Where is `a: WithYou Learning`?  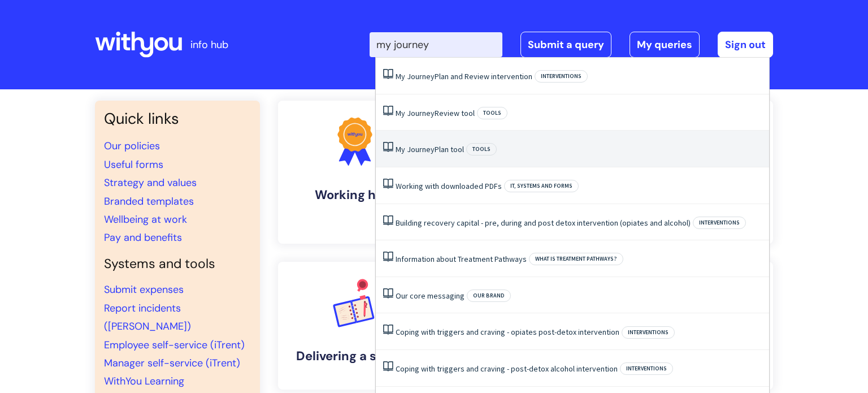 a: WithYou Learning is located at coordinates (144, 381).